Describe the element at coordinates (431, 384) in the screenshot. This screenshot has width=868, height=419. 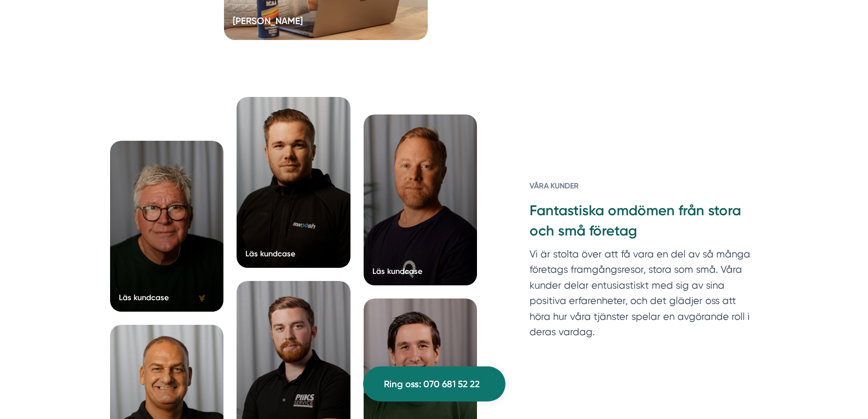
I see `span: Ring oss: 070 681 52 22` at that location.